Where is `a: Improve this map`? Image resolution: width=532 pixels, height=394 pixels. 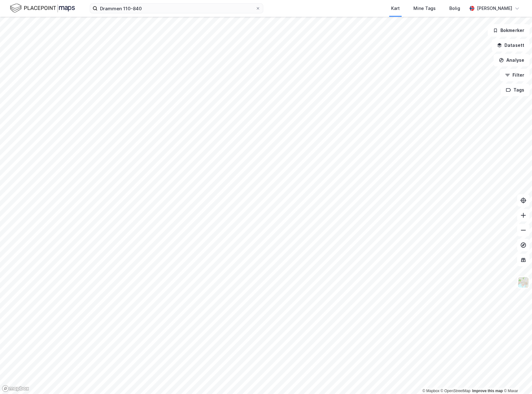
a: Improve this map is located at coordinates (487, 391).